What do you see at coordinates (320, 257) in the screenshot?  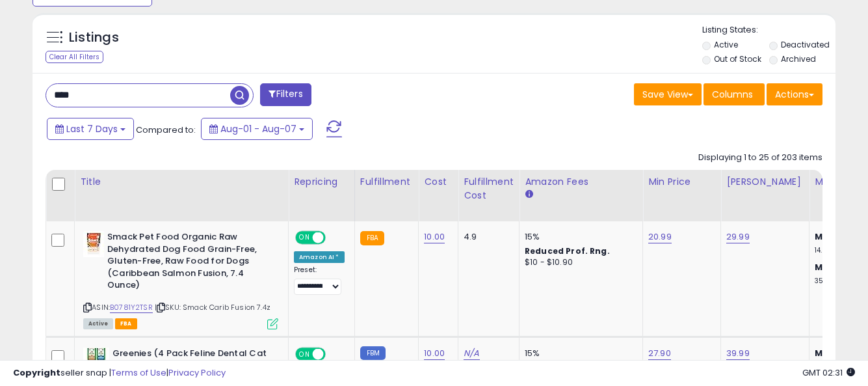 I see `div: Amazon AI *` at bounding box center [320, 257].